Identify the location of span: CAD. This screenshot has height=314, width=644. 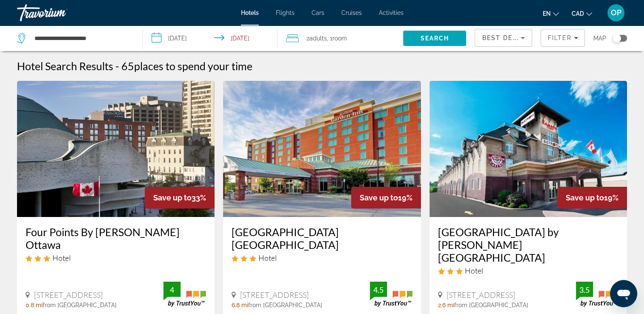
(578, 14).